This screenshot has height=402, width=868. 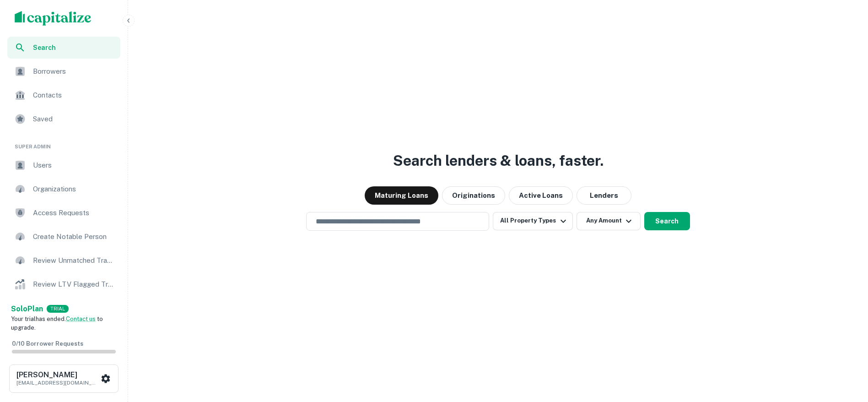 What do you see at coordinates (608, 221) in the screenshot?
I see `button: Any Amount` at bounding box center [608, 221].